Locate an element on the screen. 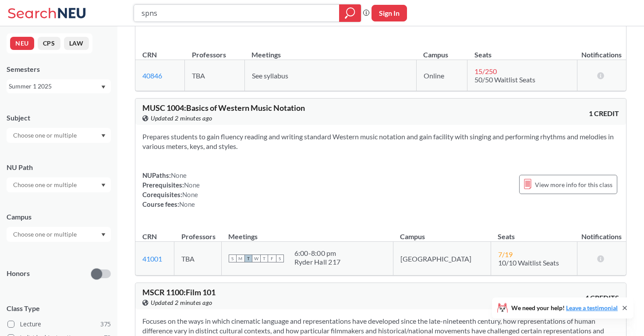 The width and height of the screenshot is (644, 336). div: Subject is located at coordinates (59, 118).